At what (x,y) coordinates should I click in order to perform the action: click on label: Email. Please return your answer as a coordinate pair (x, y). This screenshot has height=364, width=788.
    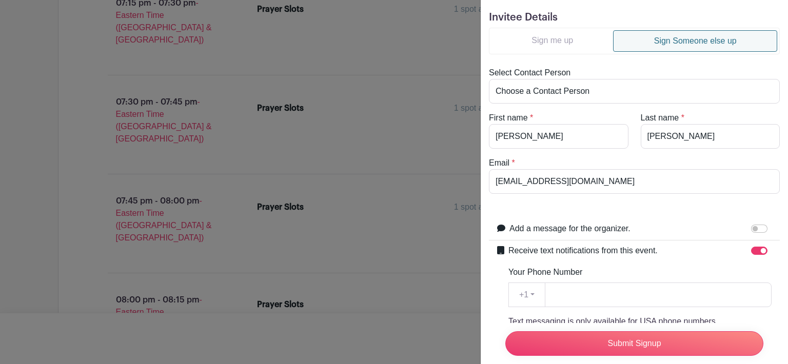
    Looking at the image, I should click on (499, 163).